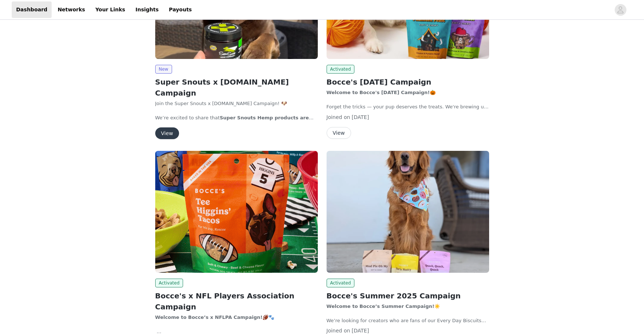  Describe the element at coordinates (408, 321) in the screenshot. I see `p: We’re looking for creators who are fans of our Every Day Biscuits and Soft & Chewy treats.` at that location.